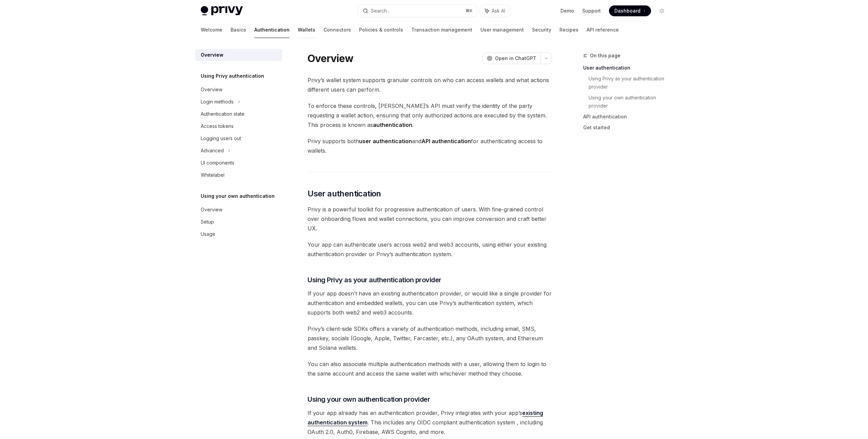  I want to click on a: Authentication state, so click(239, 114).